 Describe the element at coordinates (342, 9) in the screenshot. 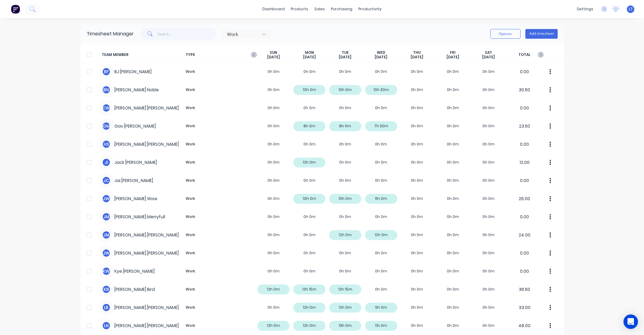

I see `div: purchasing` at that location.